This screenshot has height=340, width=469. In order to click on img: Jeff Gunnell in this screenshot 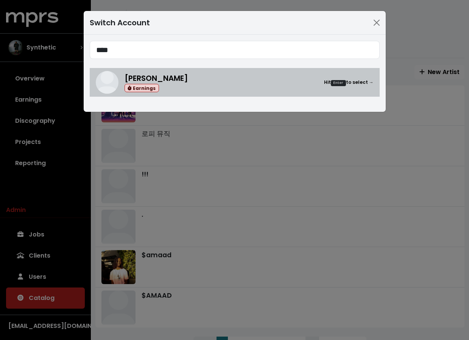, I will do `click(107, 82)`.